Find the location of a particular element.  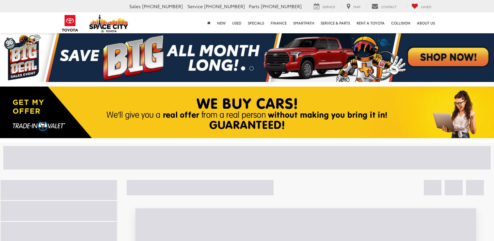

a: Collision is located at coordinates (401, 23).